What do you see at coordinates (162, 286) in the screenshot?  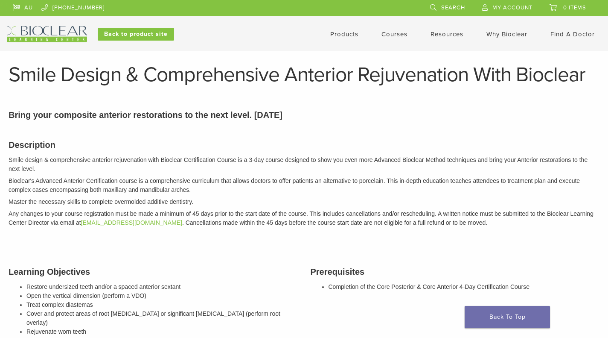 I see `li: Restore undersized teeth and/or a spaced anterior sextant` at bounding box center [162, 286].